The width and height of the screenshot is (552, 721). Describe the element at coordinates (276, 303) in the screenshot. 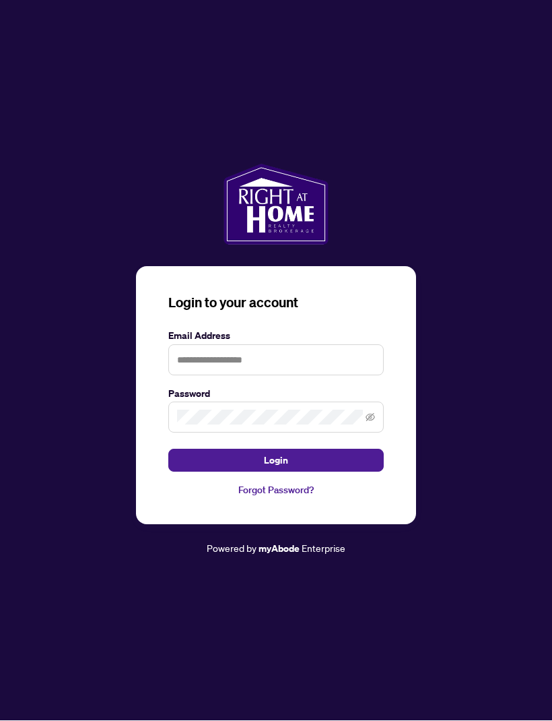

I see `h3: Login to your account` at that location.